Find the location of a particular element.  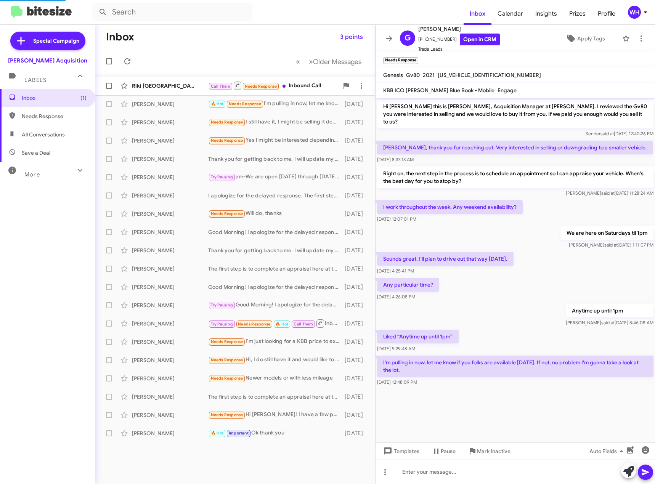

span: Special Campaign is located at coordinates (56, 41).